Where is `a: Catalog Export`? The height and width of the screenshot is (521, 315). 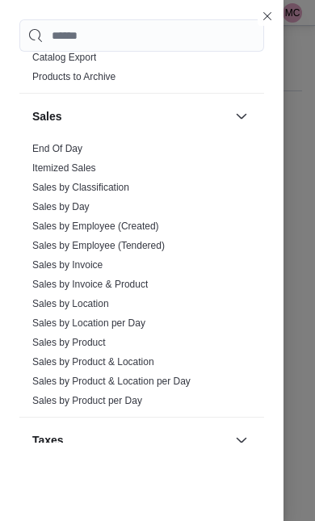 a: Catalog Export is located at coordinates (64, 57).